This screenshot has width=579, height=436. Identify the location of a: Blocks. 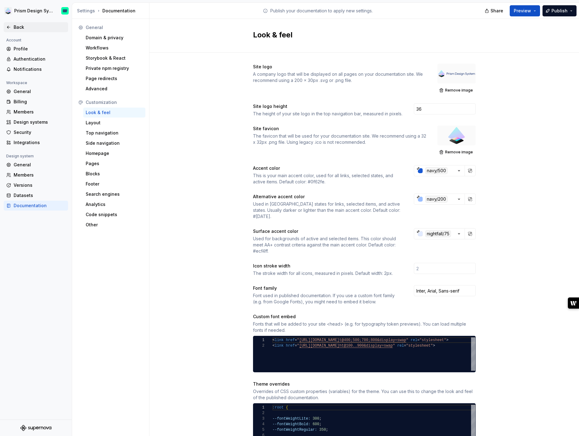
(114, 174).